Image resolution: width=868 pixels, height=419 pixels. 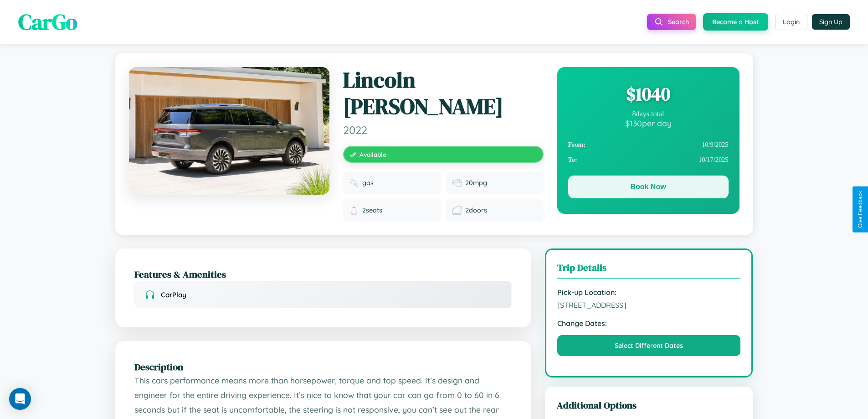 I want to click on span: CarPlay, so click(x=174, y=295).